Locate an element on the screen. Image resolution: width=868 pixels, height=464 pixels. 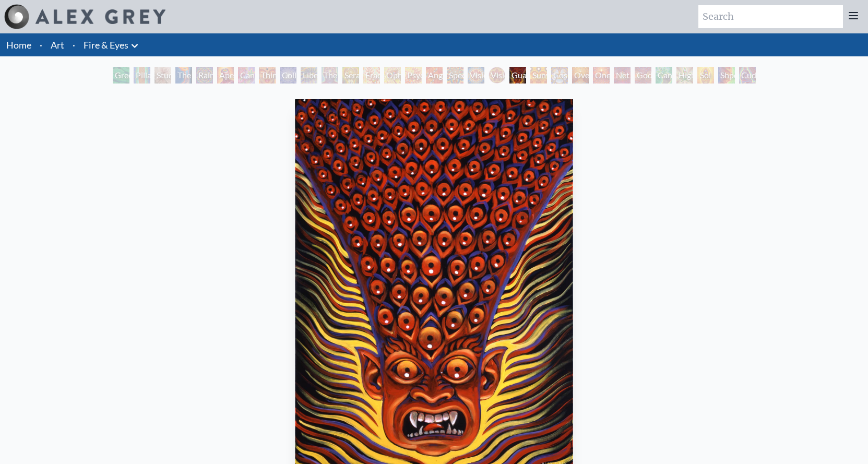
div: Godself is located at coordinates (643, 75).